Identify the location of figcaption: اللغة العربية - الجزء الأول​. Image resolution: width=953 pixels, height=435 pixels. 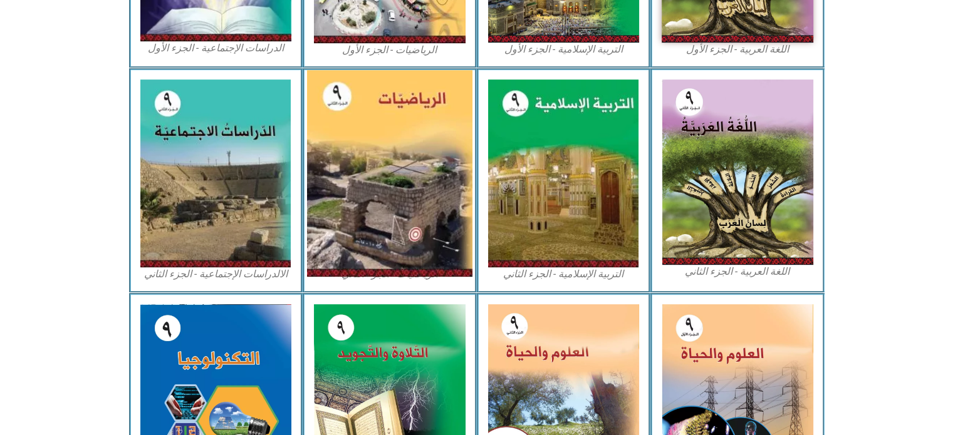
(737, 49).